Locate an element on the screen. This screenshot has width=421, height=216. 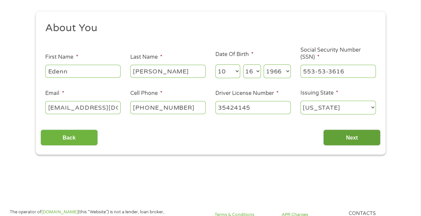
label: Last Name is located at coordinates (146, 57).